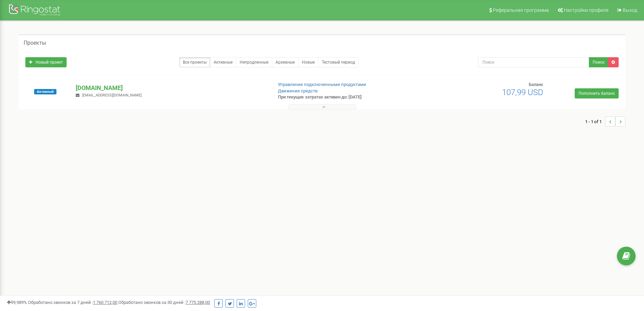 This screenshot has width=644, height=311. I want to click on span: 1 - 1 of 1, so click(596, 121).